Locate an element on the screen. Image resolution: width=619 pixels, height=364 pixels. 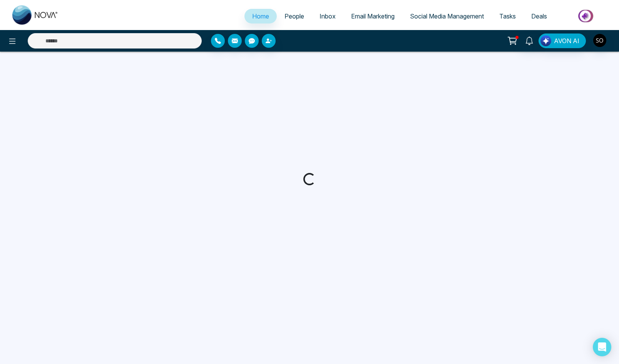
div: Open Intercom Messenger is located at coordinates (602, 347).